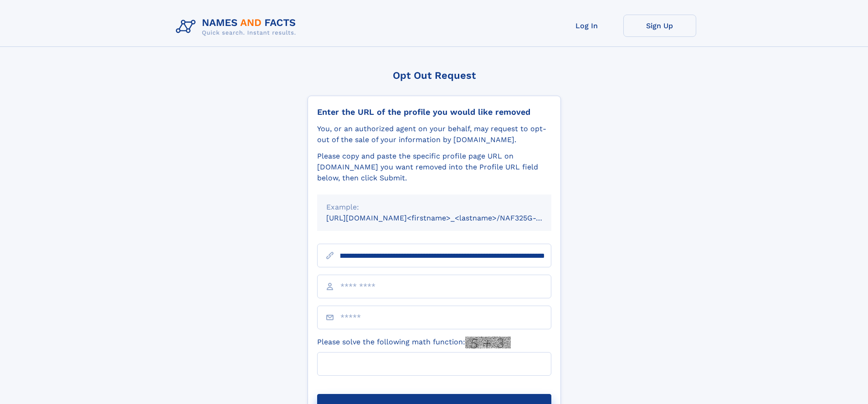  Describe the element at coordinates (238, 27) in the screenshot. I see `img: Logo Names and Facts` at that location.